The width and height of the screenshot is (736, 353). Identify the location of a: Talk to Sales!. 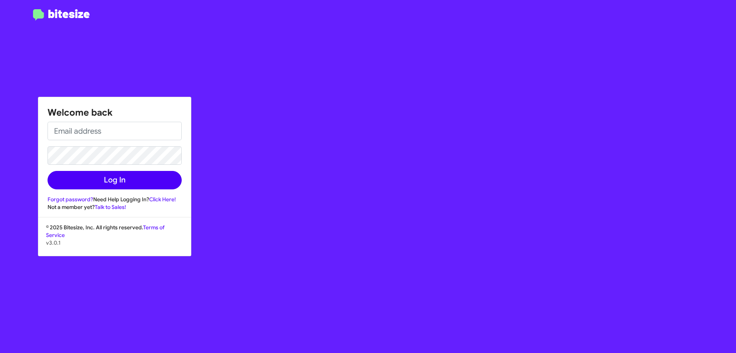
(110, 207).